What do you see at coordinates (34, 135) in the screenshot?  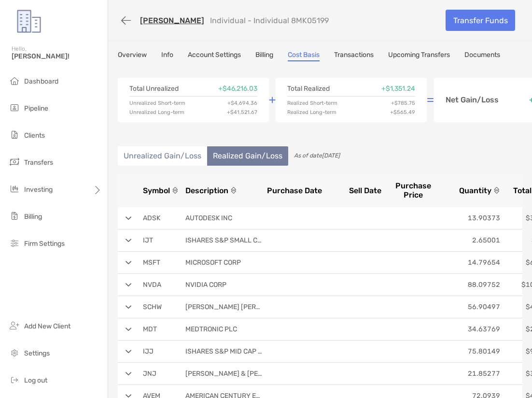 I see `span: Clients` at bounding box center [34, 135].